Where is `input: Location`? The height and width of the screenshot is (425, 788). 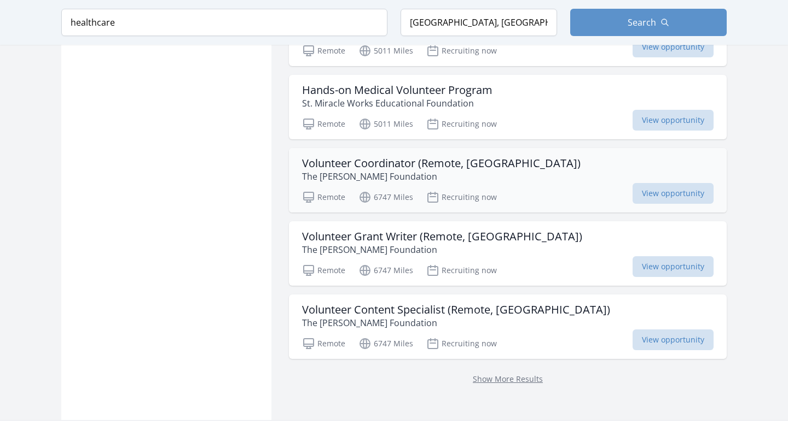 input: Location is located at coordinates (479, 22).